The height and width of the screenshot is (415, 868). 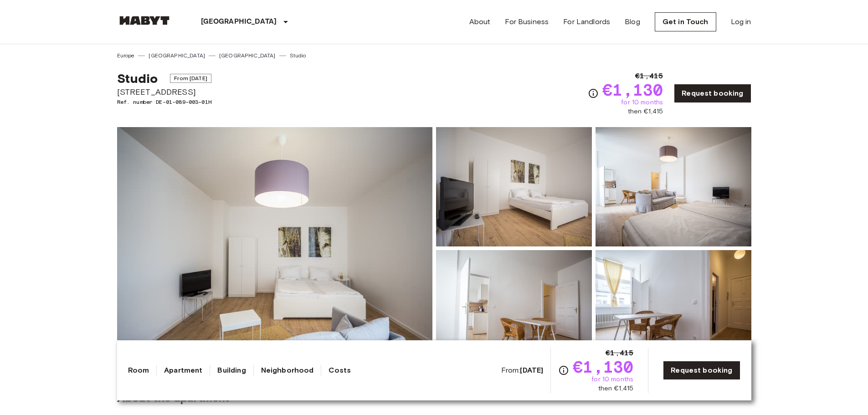 What do you see at coordinates (522, 371) in the screenshot?
I see `span: From:` at bounding box center [522, 371].